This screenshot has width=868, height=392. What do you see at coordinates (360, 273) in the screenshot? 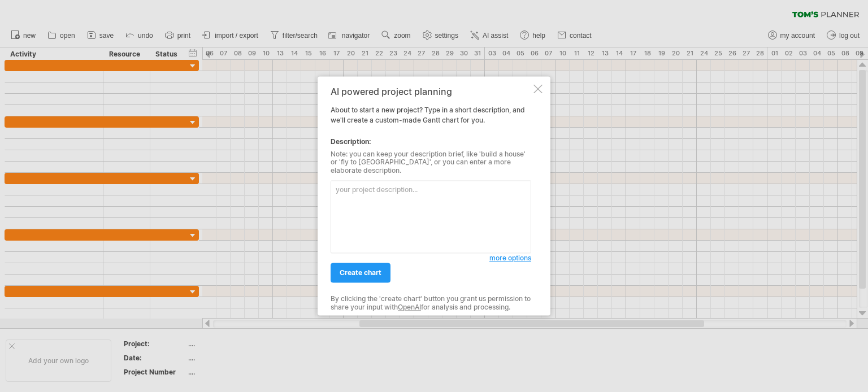
I see `a: create chart` at bounding box center [360, 273].